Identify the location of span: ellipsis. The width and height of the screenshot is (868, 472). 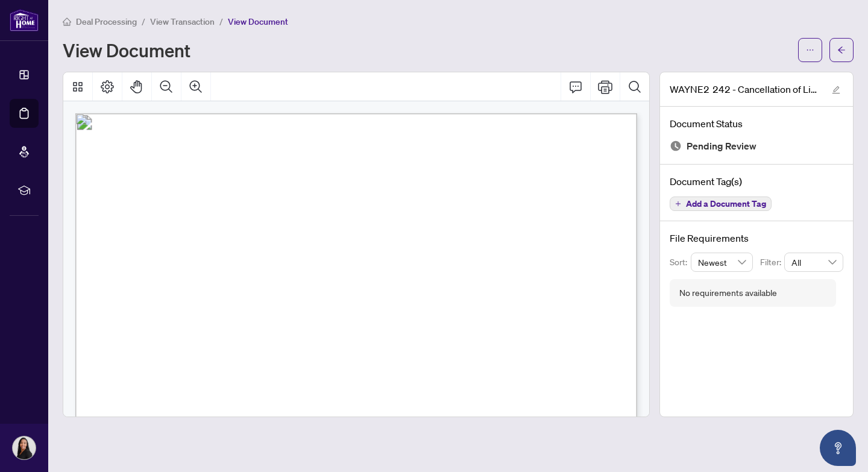
(810, 50).